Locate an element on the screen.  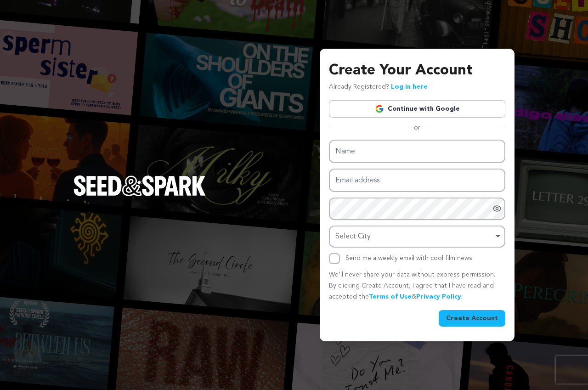
a: Log in here is located at coordinates (409, 86).